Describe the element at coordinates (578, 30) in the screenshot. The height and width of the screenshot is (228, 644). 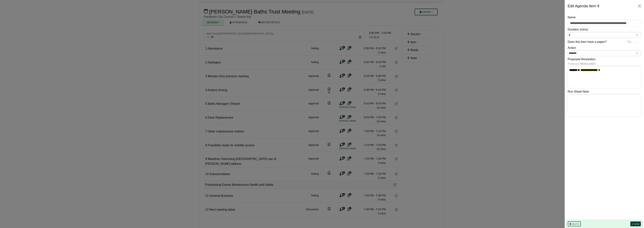
I see `label: Duration (mins)` at that location.